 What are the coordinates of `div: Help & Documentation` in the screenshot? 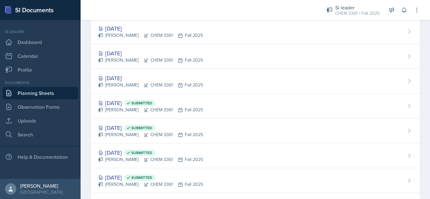 It's located at (40, 157).